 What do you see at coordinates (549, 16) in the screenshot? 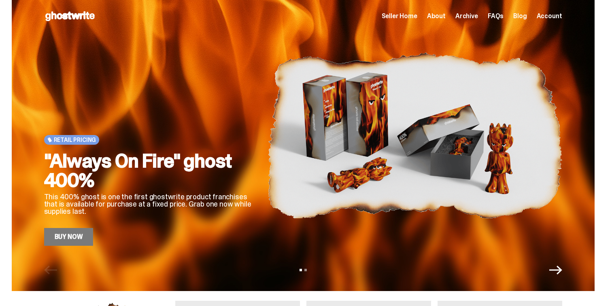
I see `a: Account` at bounding box center [549, 16].